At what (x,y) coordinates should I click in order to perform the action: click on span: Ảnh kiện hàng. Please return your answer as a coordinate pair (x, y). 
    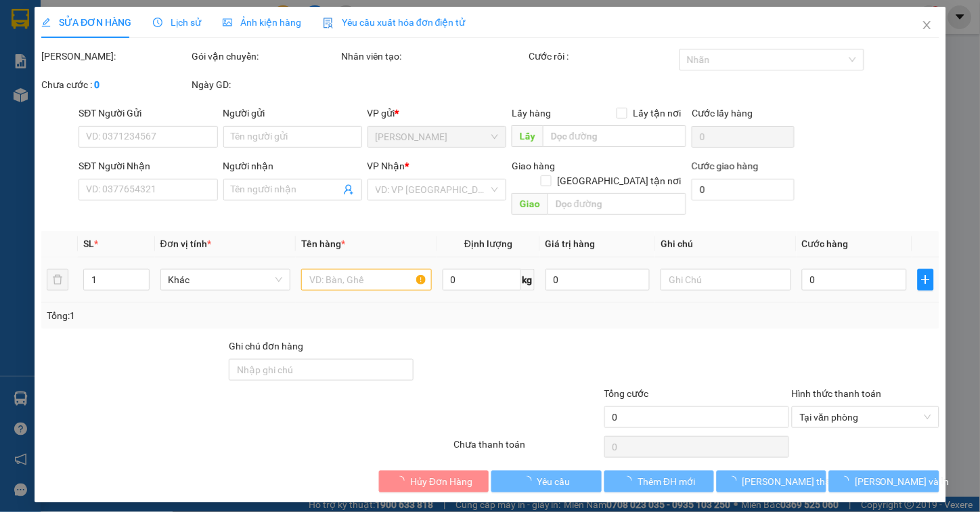
    Looking at the image, I should click on (262, 22).